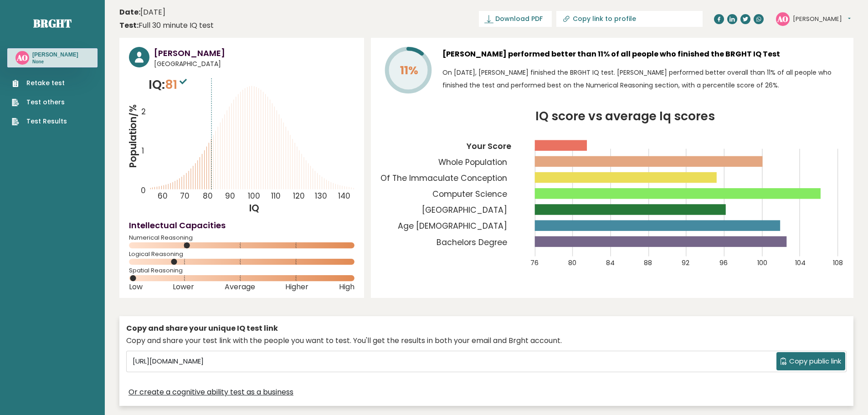  Describe the element at coordinates (321, 196) in the screenshot. I see `tspan: 130` at that location.